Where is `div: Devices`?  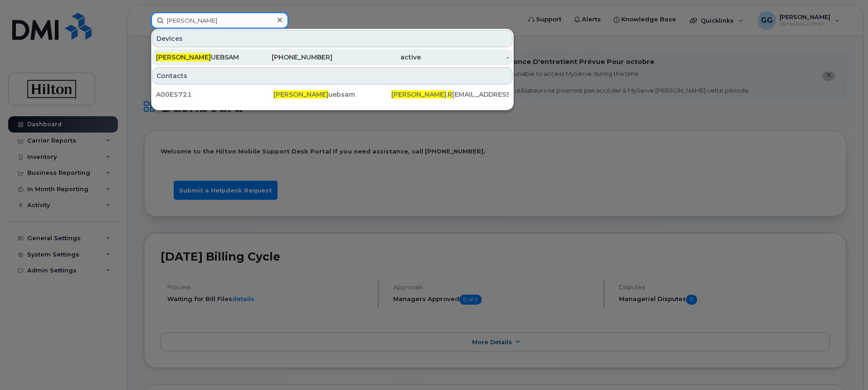 div: Devices is located at coordinates (332, 38).